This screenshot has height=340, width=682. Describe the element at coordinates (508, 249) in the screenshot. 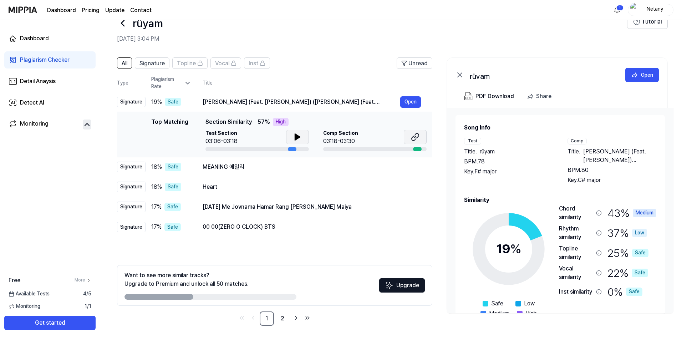

I see `div: 19` at that location.